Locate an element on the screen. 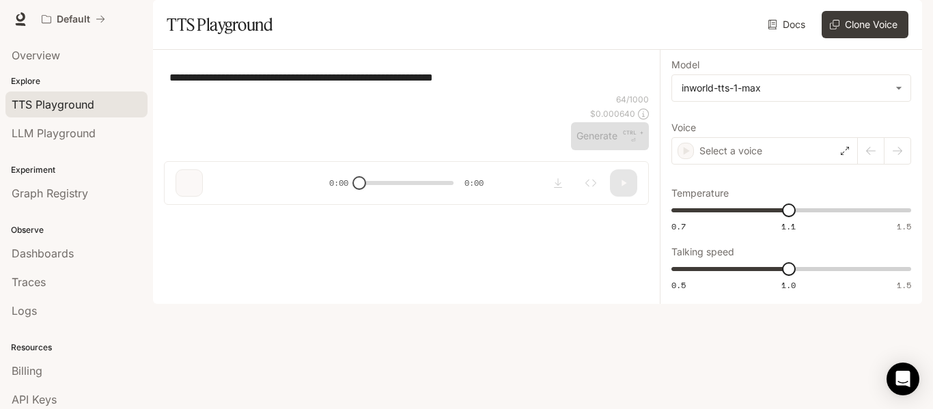 The height and width of the screenshot is (409, 933). span: 1.1 is located at coordinates (788, 226).